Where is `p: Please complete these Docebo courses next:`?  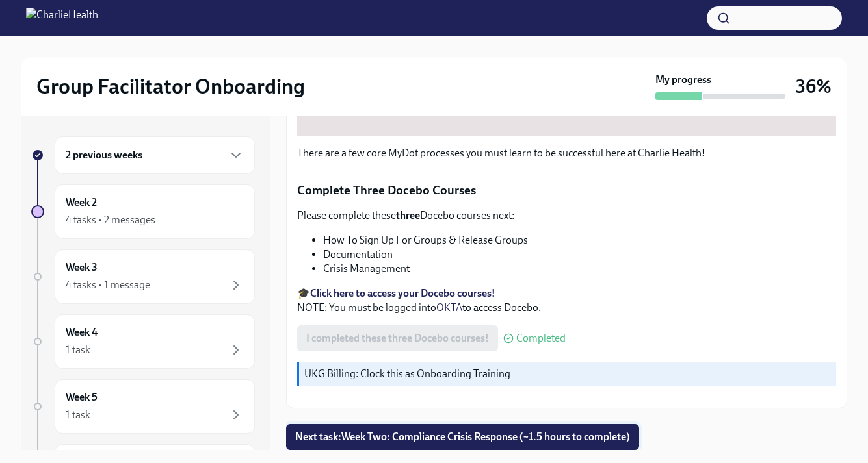
p: Please complete these Docebo courses next: is located at coordinates (566, 216).